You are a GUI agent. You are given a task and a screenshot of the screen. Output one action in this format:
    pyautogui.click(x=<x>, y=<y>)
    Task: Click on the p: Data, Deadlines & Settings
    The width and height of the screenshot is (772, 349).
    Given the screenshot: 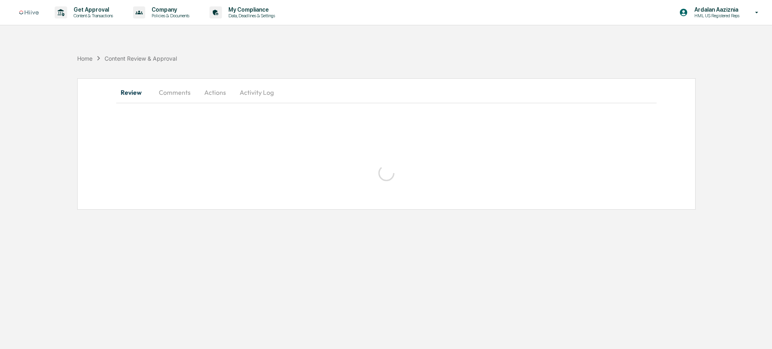 What is the action you would take?
    pyautogui.click(x=250, y=16)
    